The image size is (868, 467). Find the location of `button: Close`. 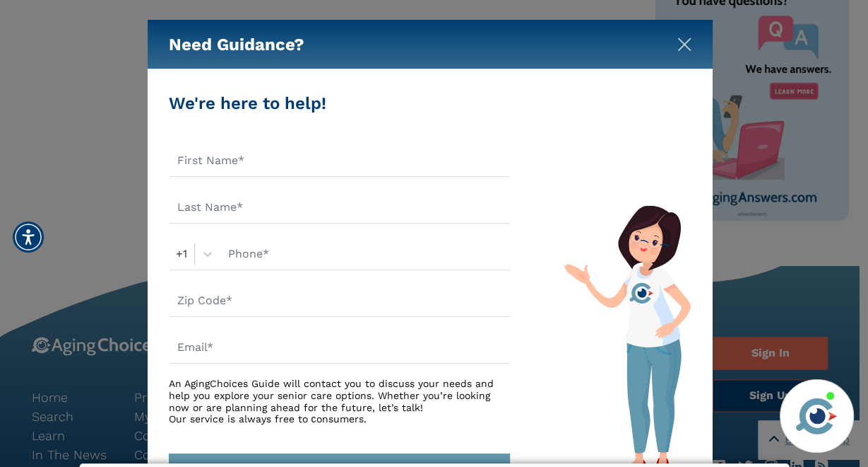

button: Close is located at coordinates (685, 41).